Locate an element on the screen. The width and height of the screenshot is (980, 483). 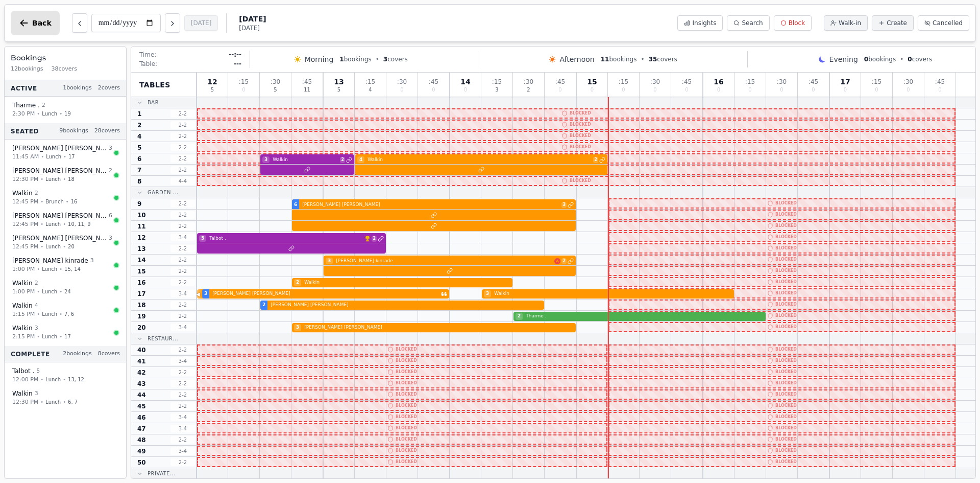
span: 18 is located at coordinates (142, 305).